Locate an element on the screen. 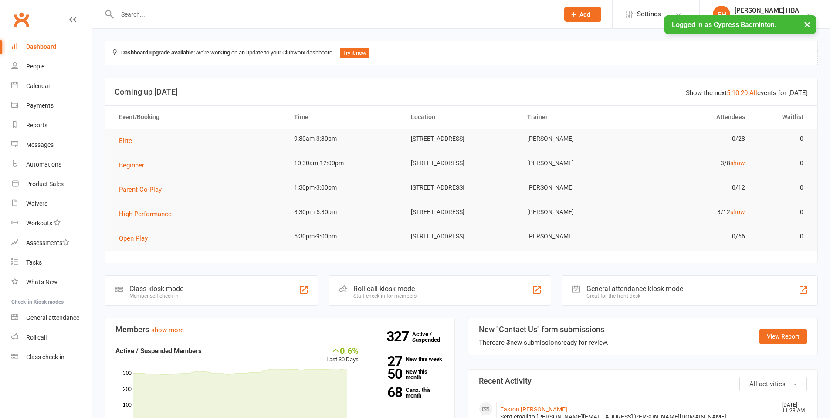  a: What's New is located at coordinates (51, 282).